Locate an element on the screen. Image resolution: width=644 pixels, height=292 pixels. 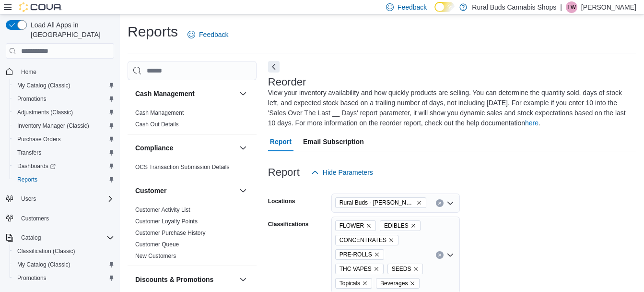
input: Dark Mode is located at coordinates (444, 7).